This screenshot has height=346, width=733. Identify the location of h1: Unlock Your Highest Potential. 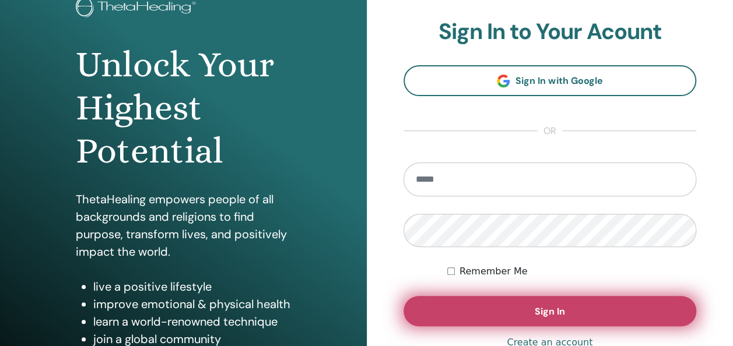
(183, 108).